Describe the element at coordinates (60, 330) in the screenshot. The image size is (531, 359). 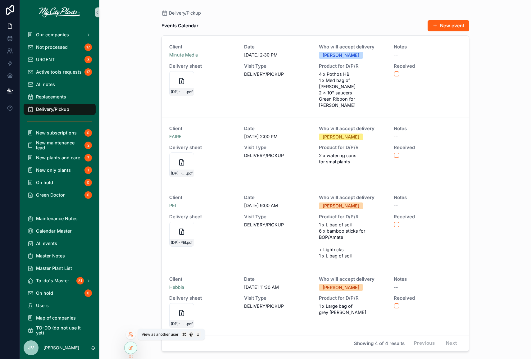
I see `a: TO-DO (do not use it yet)` at that location.